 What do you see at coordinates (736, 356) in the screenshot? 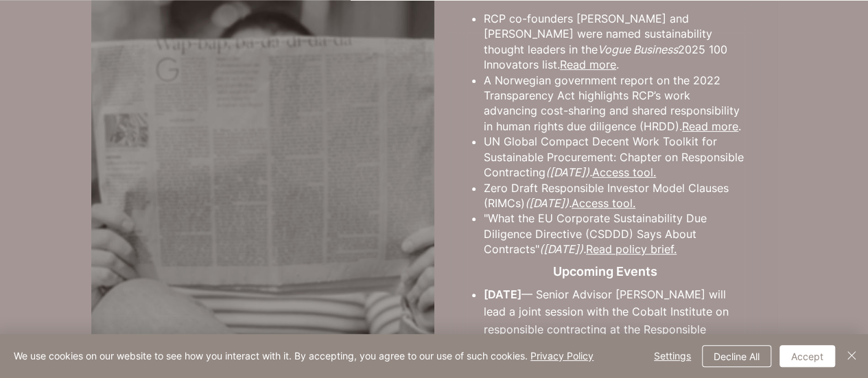
I see `button: Decline All` at bounding box center [736, 356].